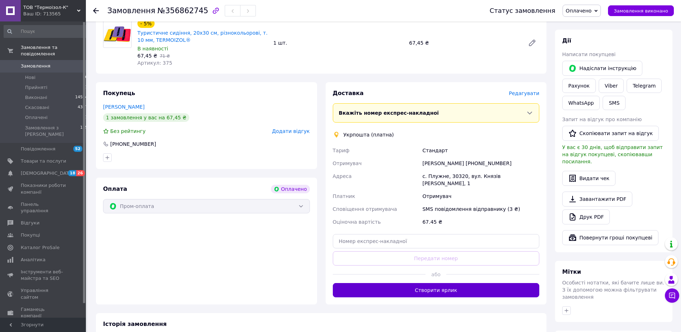 This screenshot has height=332, width=681. What do you see at coordinates (146, 118) in the screenshot?
I see `div: 1 замовлення у вас на 67,45 ₴` at bounding box center [146, 118].